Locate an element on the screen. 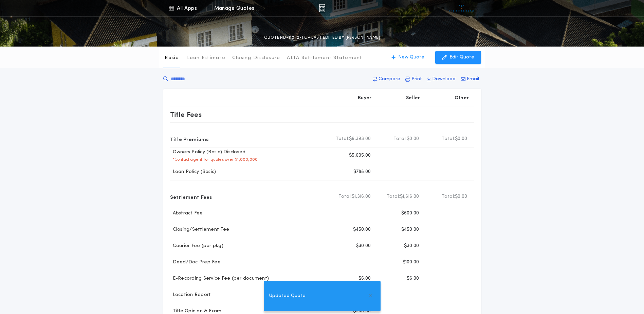 This screenshot has height=314, width=644. span: Updated Quote is located at coordinates (287, 296).